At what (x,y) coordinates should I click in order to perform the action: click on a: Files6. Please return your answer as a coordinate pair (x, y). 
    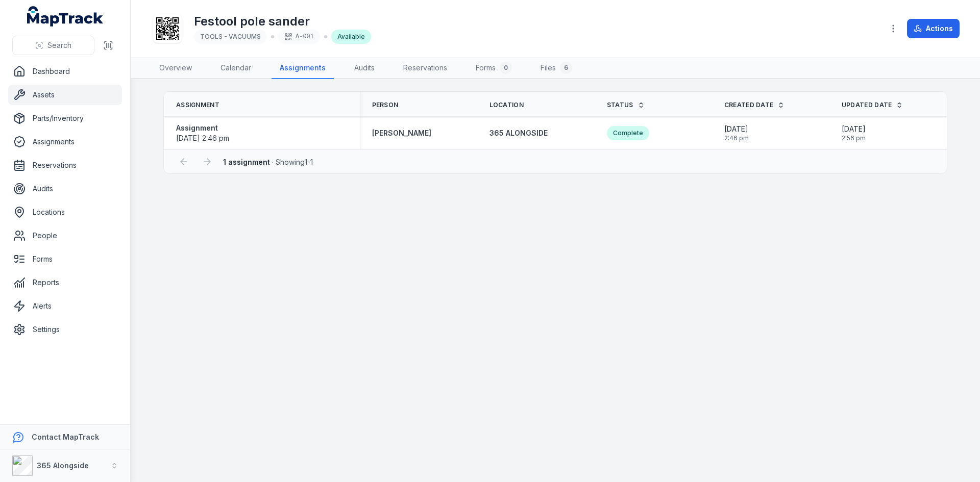
    Looking at the image, I should click on (556, 68).